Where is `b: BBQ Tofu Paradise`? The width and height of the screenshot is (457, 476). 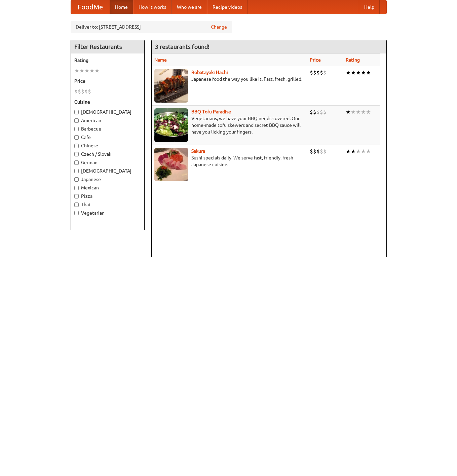
b: BBQ Tofu Paradise is located at coordinates (211, 112).